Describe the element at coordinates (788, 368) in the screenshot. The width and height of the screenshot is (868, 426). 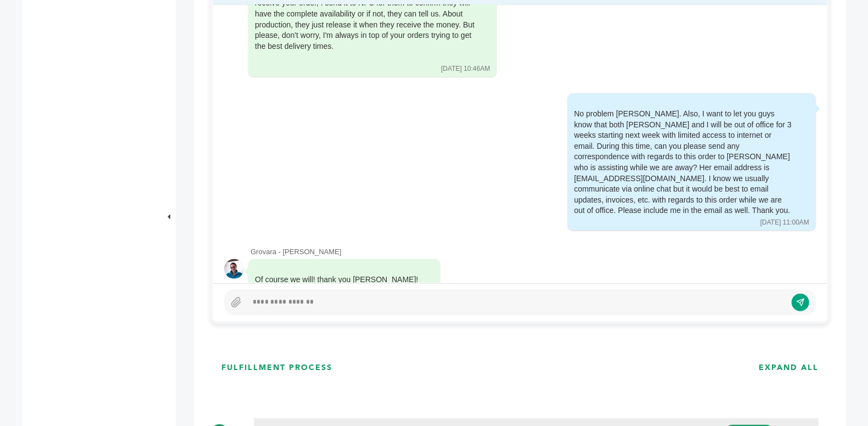
I see `h3: EXPAND ALL` at that location.